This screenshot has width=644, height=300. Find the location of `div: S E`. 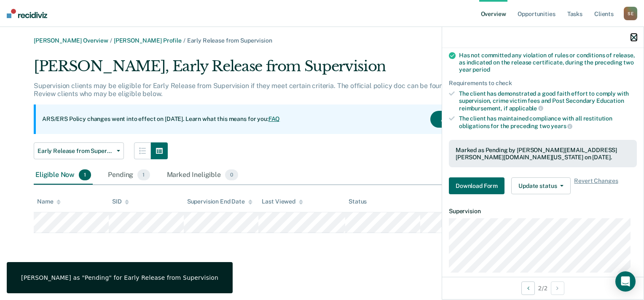

div: S E is located at coordinates (630, 14).